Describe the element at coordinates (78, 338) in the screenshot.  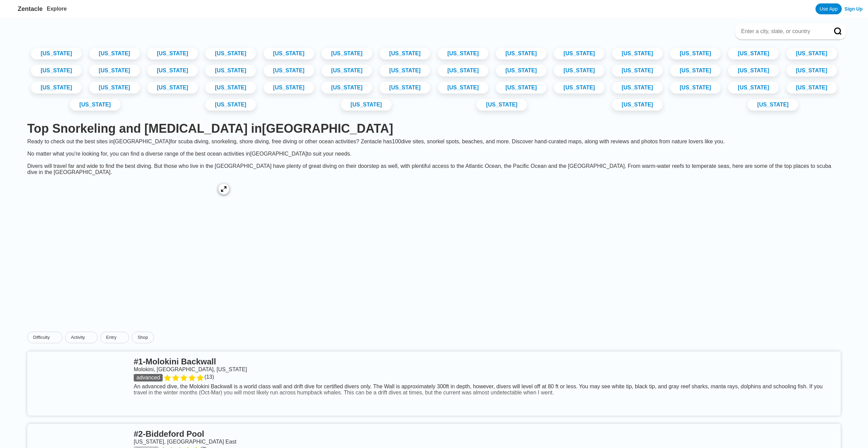
I see `span: Activity` at that location.